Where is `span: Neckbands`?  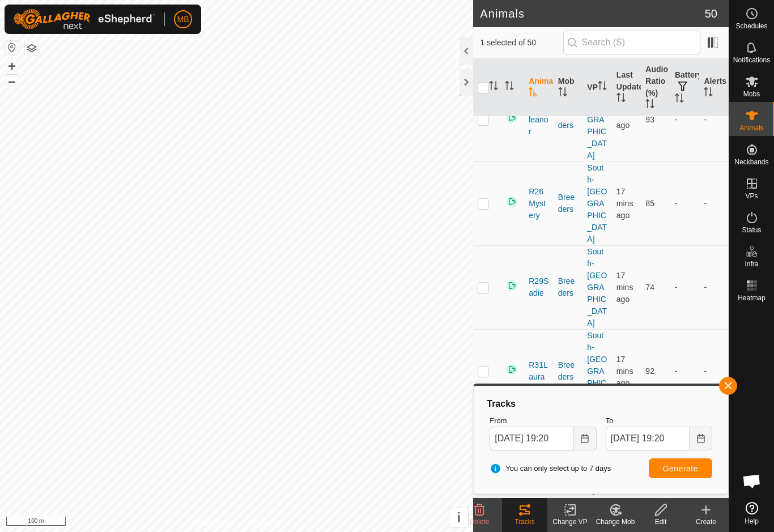
span: Neckbands is located at coordinates (752, 162).